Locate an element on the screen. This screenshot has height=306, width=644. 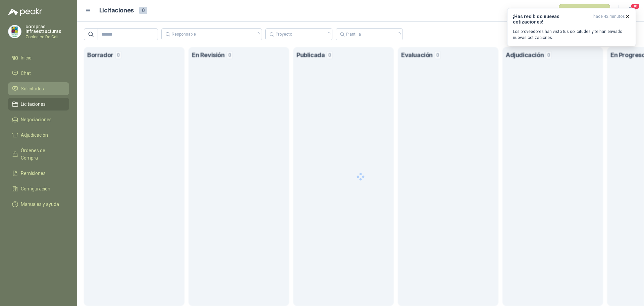
h3: ¡Has recibido nuevas cotizaciones! is located at coordinates (552, 19).